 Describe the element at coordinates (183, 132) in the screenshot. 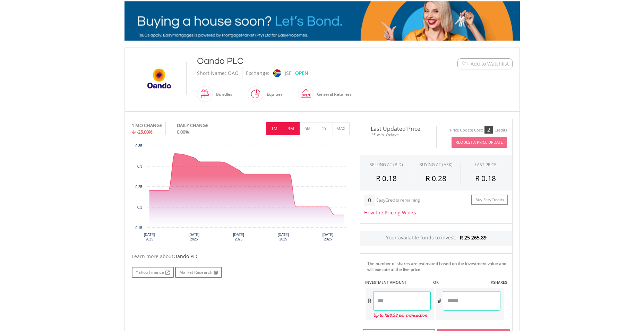

I see `span: 0.00%` at that location.